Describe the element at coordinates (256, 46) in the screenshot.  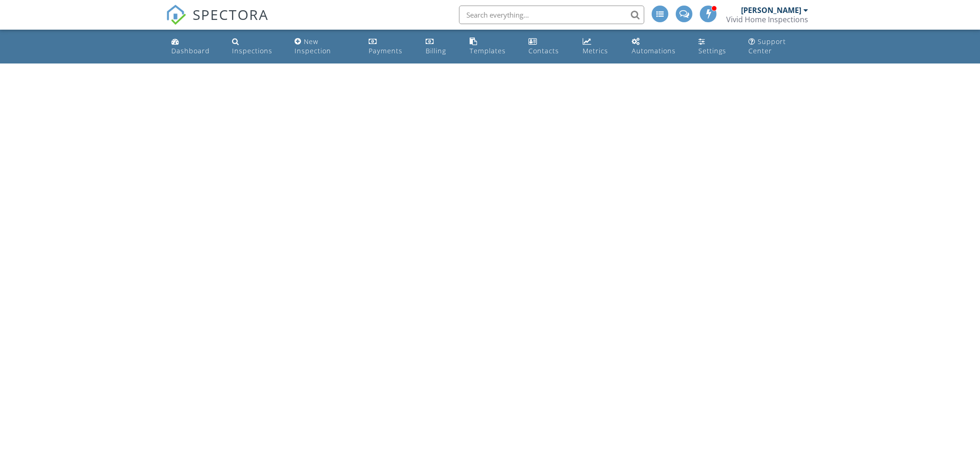
I see `a: Inspections` at that location.